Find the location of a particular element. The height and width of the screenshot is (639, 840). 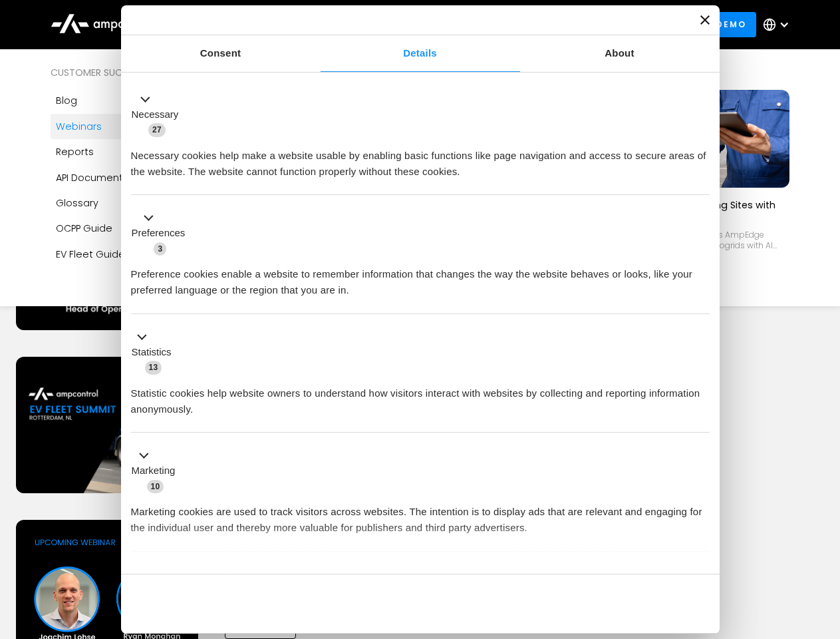

a: Consent is located at coordinates (220, 53).